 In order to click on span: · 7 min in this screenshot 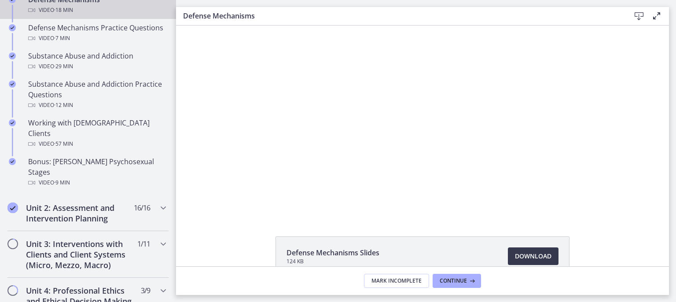, I will do `click(62, 38)`.